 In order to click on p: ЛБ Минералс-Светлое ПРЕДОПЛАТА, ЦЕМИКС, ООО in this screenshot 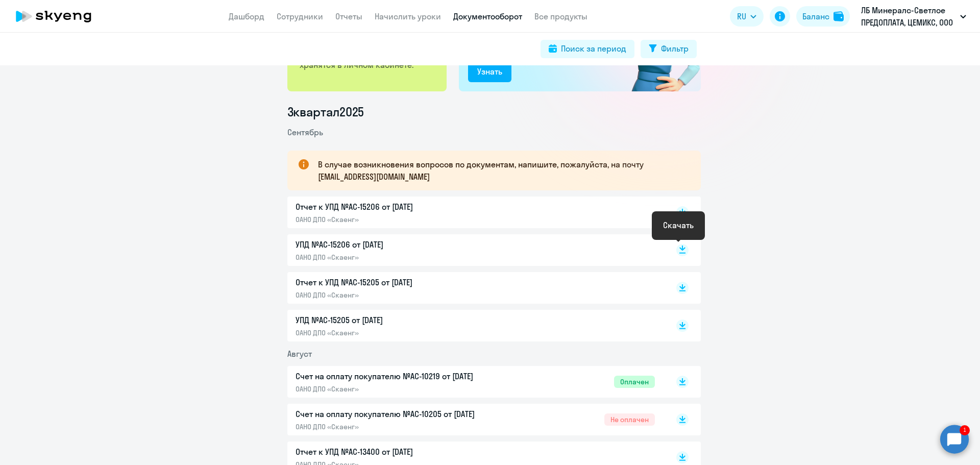, I will do `click(908, 17)`.